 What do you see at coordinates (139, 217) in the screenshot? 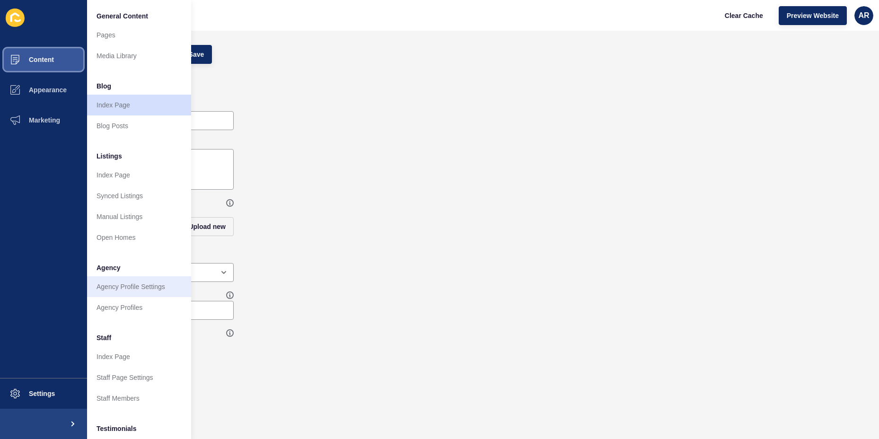
I see `a: Manual Listings` at bounding box center [139, 217].